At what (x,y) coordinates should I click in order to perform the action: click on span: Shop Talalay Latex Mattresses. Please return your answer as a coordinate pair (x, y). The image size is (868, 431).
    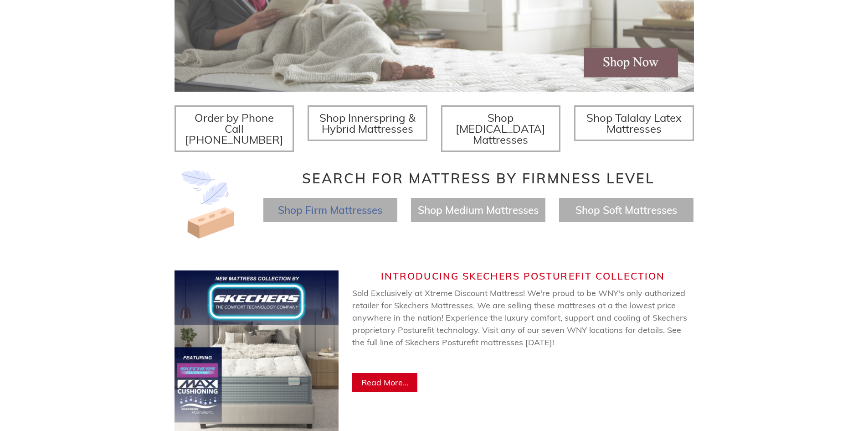
    Looking at the image, I should click on (634, 123).